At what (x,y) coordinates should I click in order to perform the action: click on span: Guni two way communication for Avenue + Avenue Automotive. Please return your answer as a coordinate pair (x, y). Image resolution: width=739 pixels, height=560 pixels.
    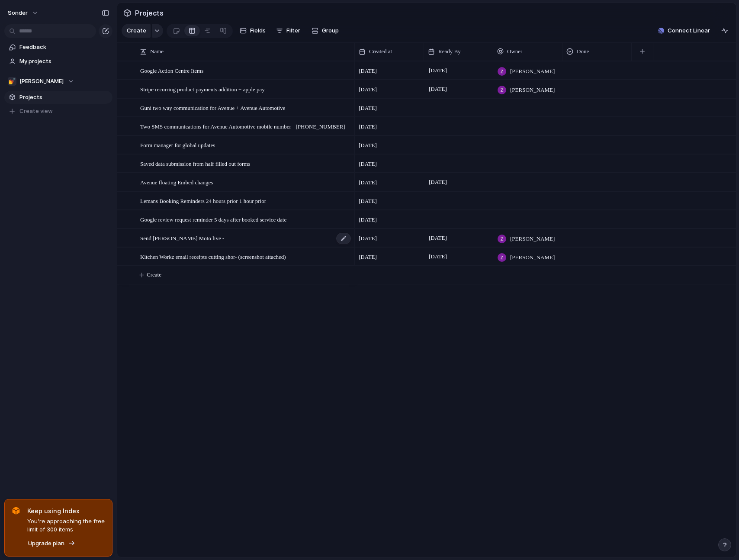
    Looking at the image, I should click on (212, 107).